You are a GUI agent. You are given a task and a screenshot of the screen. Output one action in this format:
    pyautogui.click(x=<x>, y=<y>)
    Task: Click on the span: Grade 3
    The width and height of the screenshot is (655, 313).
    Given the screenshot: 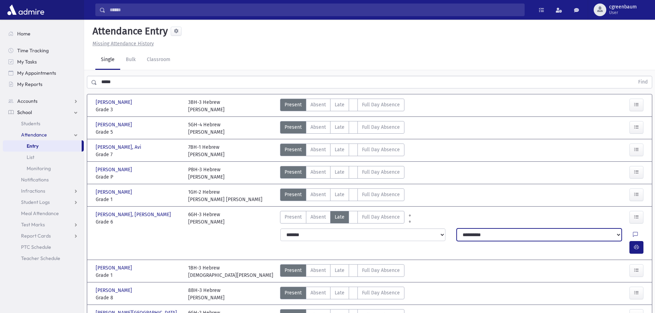 What is the action you would take?
    pyautogui.click(x=139, y=109)
    